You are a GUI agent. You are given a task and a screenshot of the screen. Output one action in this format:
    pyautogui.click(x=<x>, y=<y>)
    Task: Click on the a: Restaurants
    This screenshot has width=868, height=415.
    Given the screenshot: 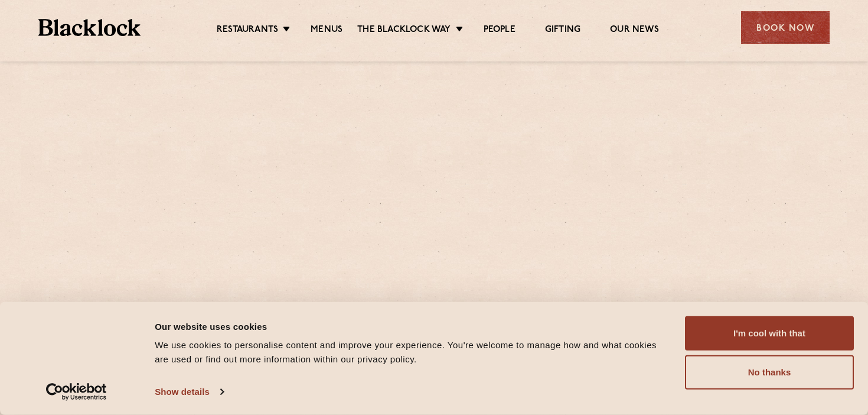 What is the action you would take?
    pyautogui.click(x=247, y=31)
    